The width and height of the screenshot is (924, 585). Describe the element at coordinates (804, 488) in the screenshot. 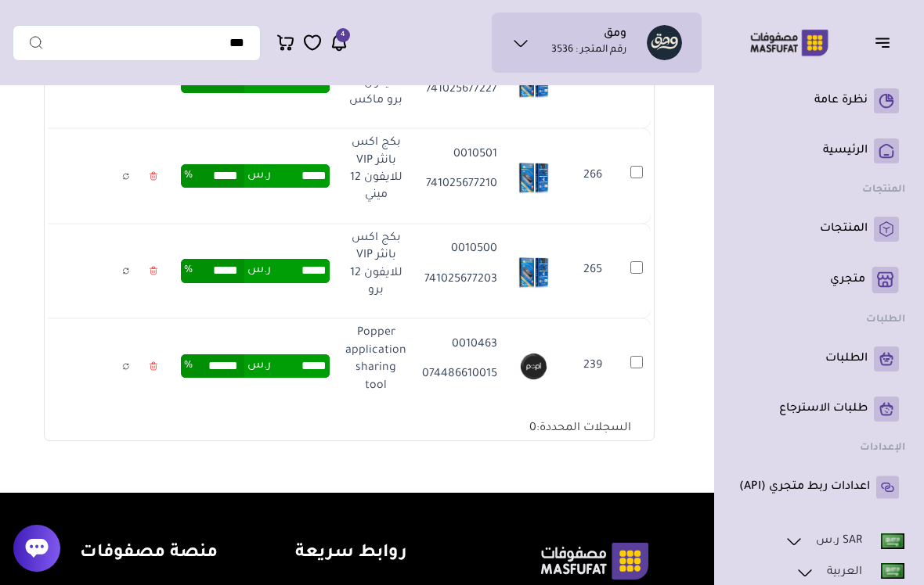

I see `p: اعدادات ربط متجري (API)` at that location.